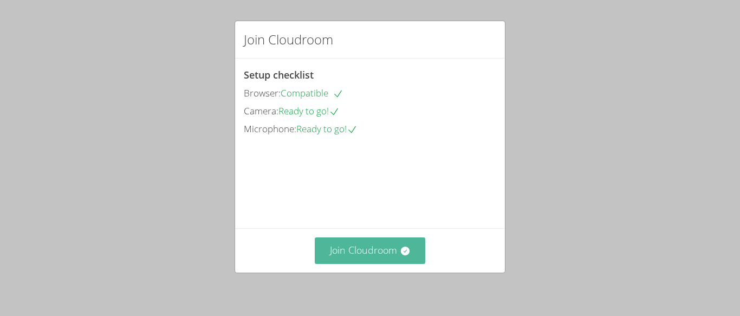 This screenshot has width=740, height=316. I want to click on span: Setup checklist, so click(279, 75).